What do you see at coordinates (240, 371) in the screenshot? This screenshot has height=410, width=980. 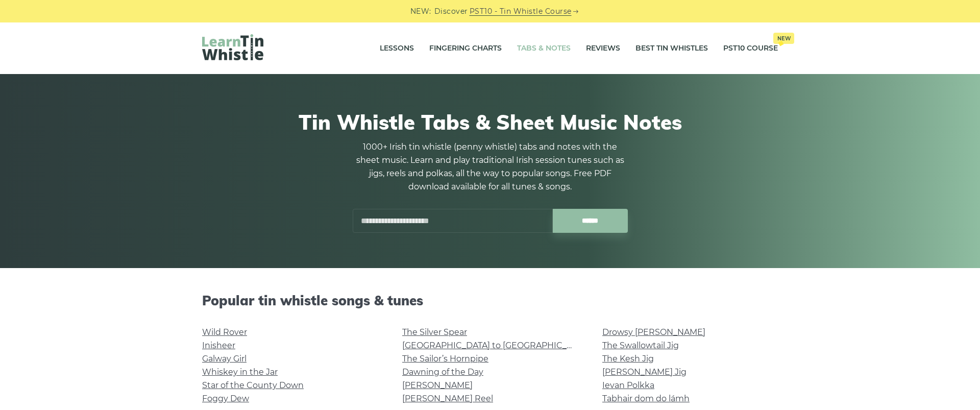 I see `a: Whiskey in the Jar` at bounding box center [240, 371].